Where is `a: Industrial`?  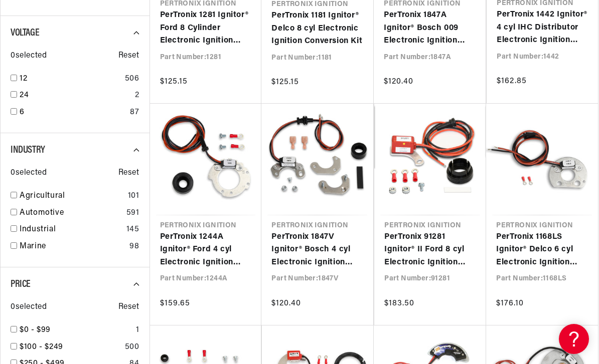
a: Industrial is located at coordinates (71, 230).